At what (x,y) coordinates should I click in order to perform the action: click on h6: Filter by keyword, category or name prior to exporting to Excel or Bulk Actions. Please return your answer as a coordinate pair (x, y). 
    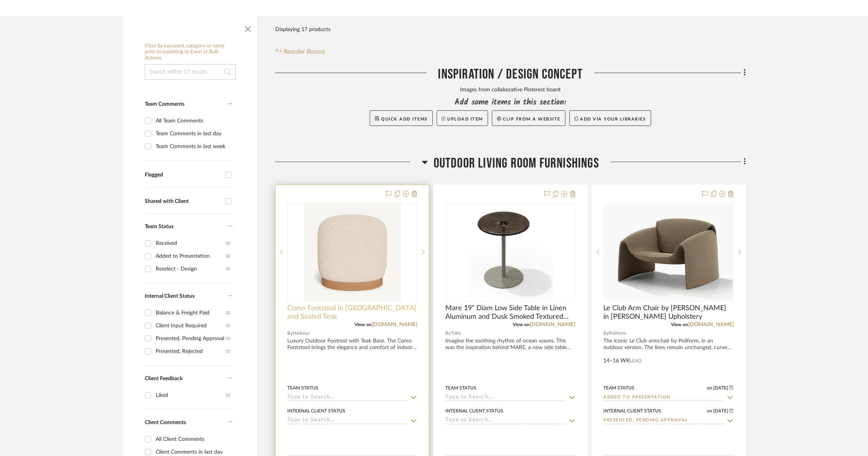
    Looking at the image, I should click on (190, 52).